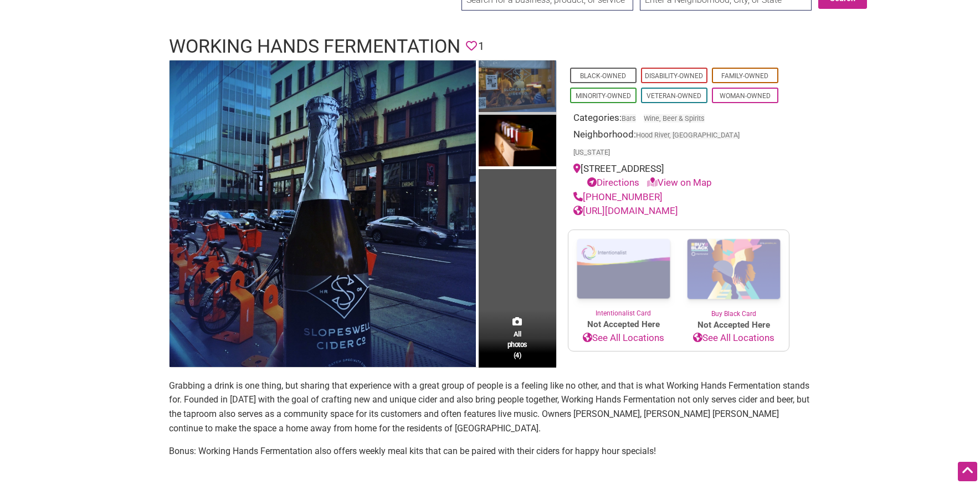 This screenshot has width=980, height=484. What do you see at coordinates (734, 269) in the screenshot?
I see `img: Buy Black Card` at bounding box center [734, 269].